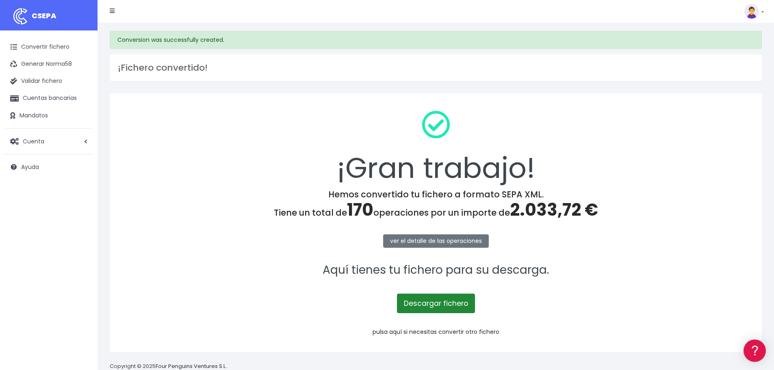  I want to click on img: logo, so click(20, 16).